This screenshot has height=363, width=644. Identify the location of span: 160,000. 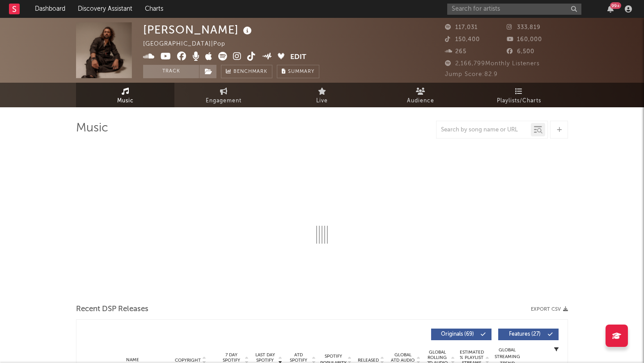
(525, 39).